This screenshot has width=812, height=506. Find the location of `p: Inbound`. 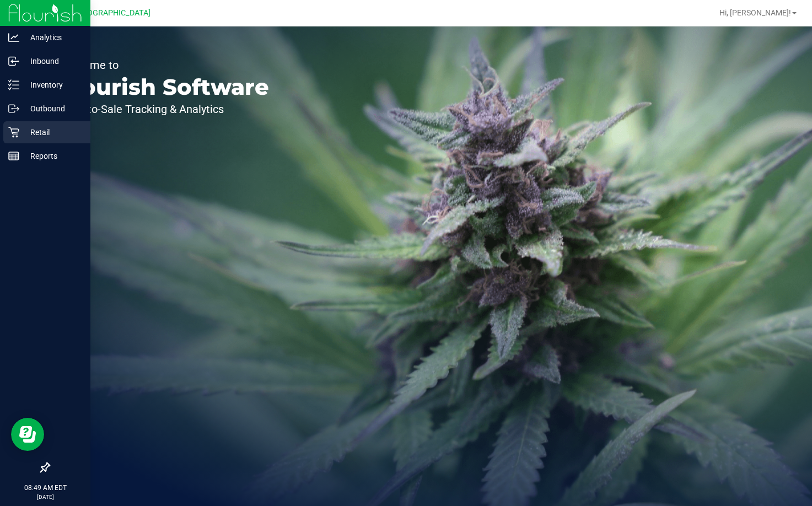

p: Inbound is located at coordinates (52, 61).